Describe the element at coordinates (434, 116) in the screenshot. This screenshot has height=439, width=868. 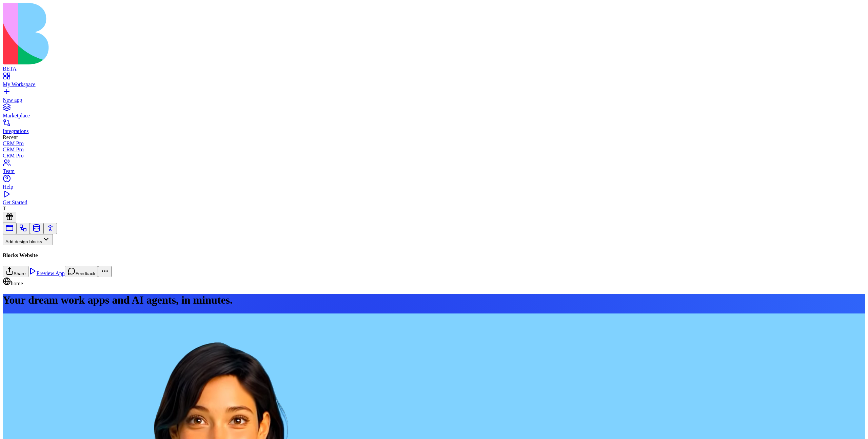
I see `div: Marketplace` at that location.